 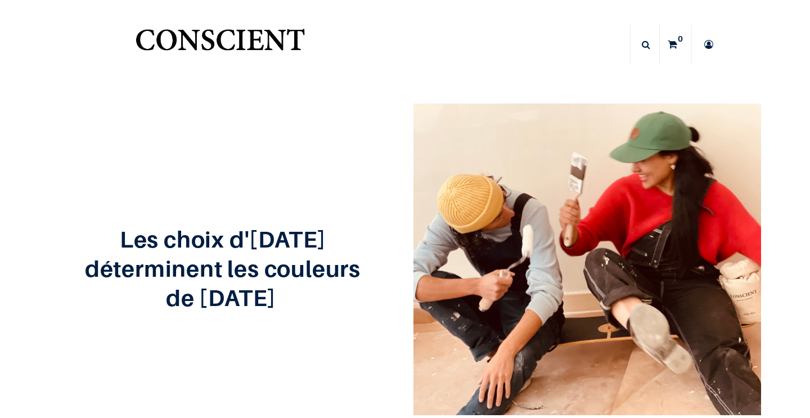 I want to click on img: Conscient, so click(x=220, y=44).